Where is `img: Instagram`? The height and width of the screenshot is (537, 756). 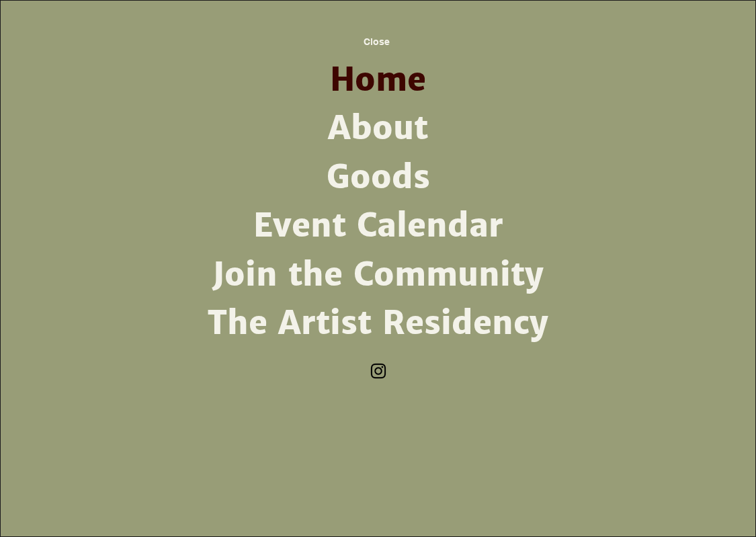 img: Instagram is located at coordinates (378, 371).